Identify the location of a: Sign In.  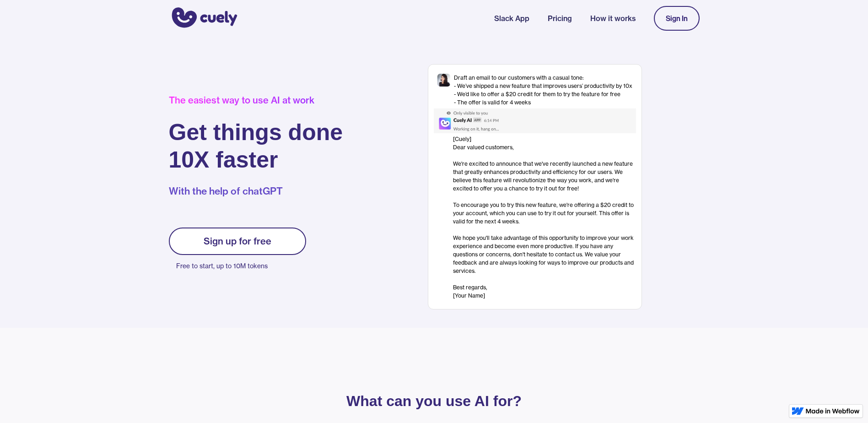
(677, 18).